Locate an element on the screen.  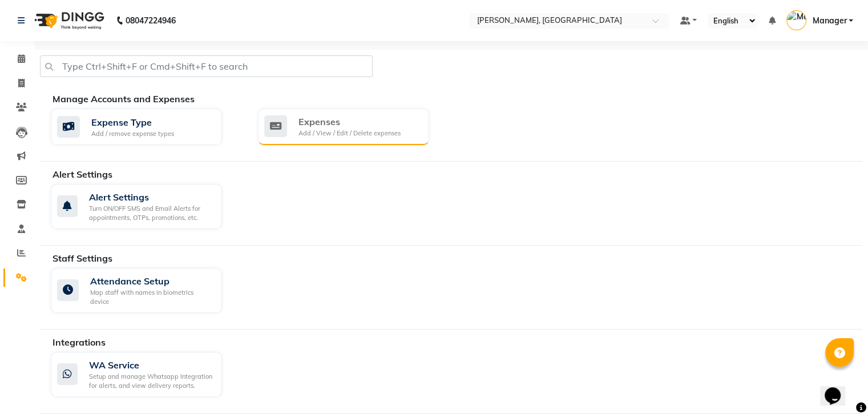
div: Expense Type is located at coordinates (133, 123).